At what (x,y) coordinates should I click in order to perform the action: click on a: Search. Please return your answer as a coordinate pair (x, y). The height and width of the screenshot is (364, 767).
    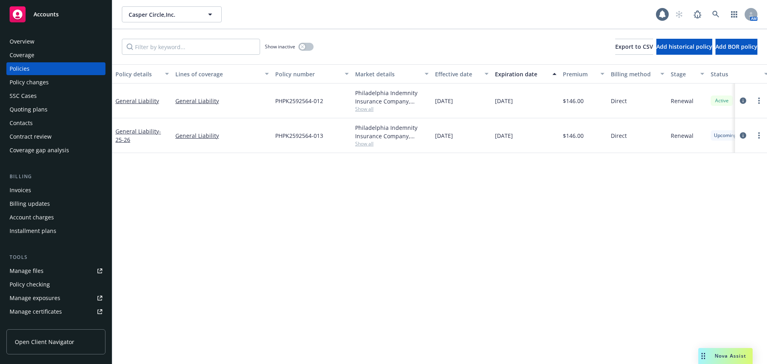
    Looking at the image, I should click on (716, 14).